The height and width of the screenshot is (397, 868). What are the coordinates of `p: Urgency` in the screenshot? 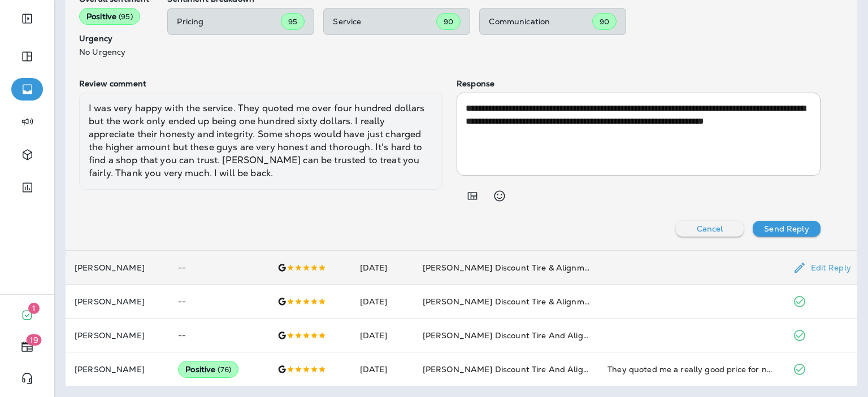 It's located at (114, 38).